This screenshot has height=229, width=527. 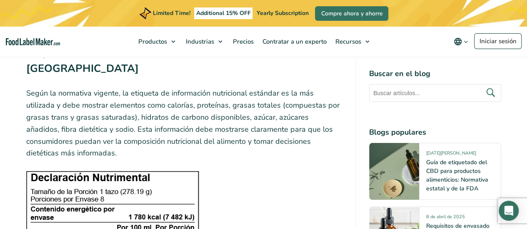 I want to click on span: Additional 15% OFF, so click(x=223, y=13).